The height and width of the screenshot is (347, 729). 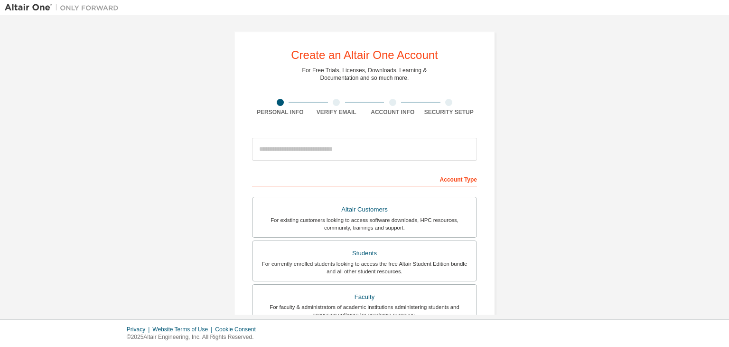 What do you see at coordinates (337, 112) in the screenshot?
I see `div: Verify Email` at bounding box center [337, 112].